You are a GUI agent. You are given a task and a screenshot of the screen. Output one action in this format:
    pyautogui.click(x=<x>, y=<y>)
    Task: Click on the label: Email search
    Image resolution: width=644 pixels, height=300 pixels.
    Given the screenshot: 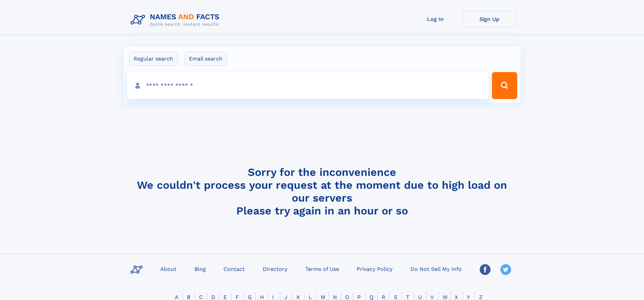 What is the action you would take?
    pyautogui.click(x=206, y=59)
    